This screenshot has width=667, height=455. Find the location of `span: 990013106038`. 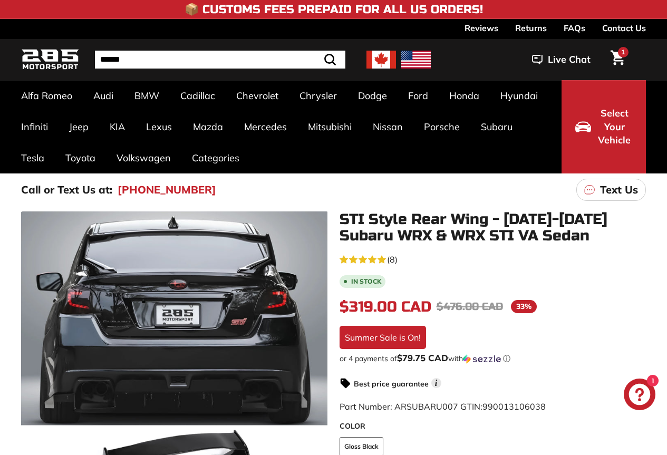

span: 990013106038 is located at coordinates (514, 406).